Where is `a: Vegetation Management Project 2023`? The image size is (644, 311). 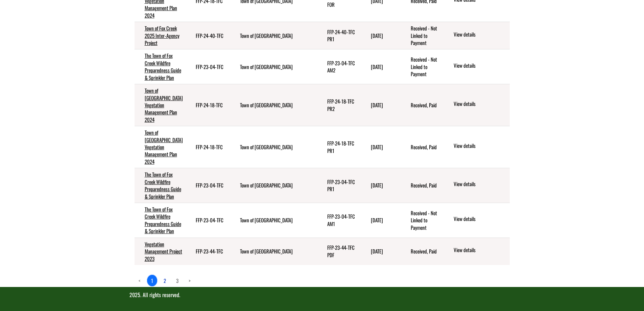 a: Vegetation Management Project 2023 is located at coordinates (163, 251).